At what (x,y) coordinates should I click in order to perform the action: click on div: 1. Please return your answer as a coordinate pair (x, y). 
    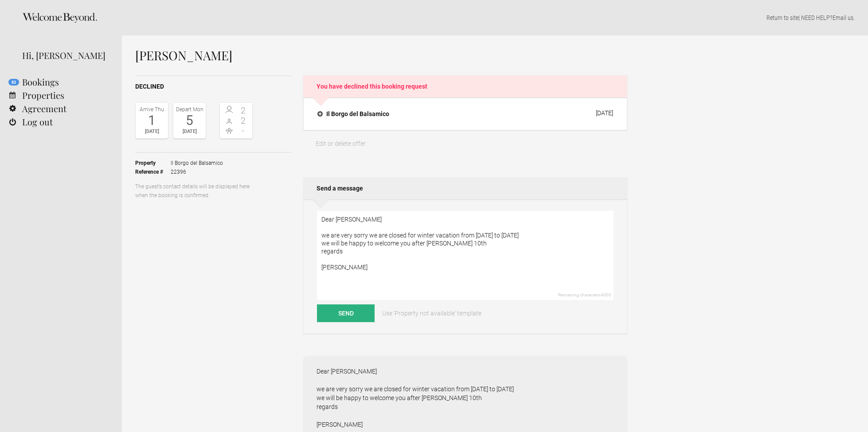
    Looking at the image, I should click on (152, 121).